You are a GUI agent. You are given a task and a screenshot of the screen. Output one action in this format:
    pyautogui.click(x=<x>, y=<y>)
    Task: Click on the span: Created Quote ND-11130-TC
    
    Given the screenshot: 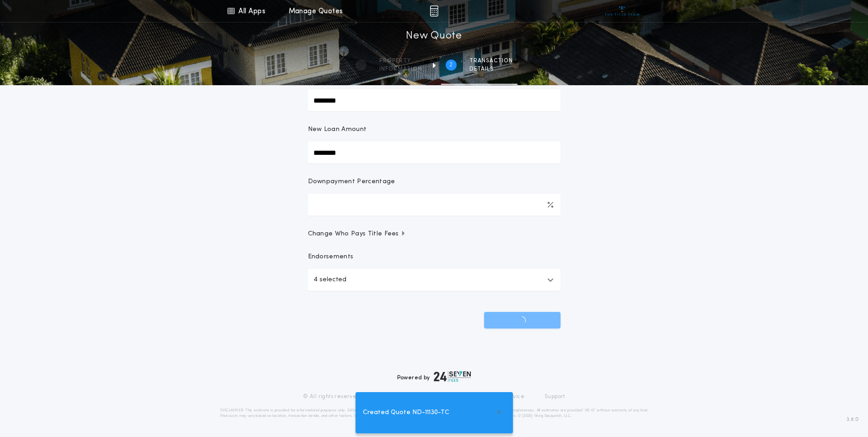 What is the action you would take?
    pyautogui.click(x=406, y=413)
    